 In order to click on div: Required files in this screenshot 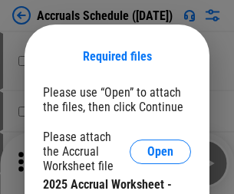, I will do `click(117, 56)`.